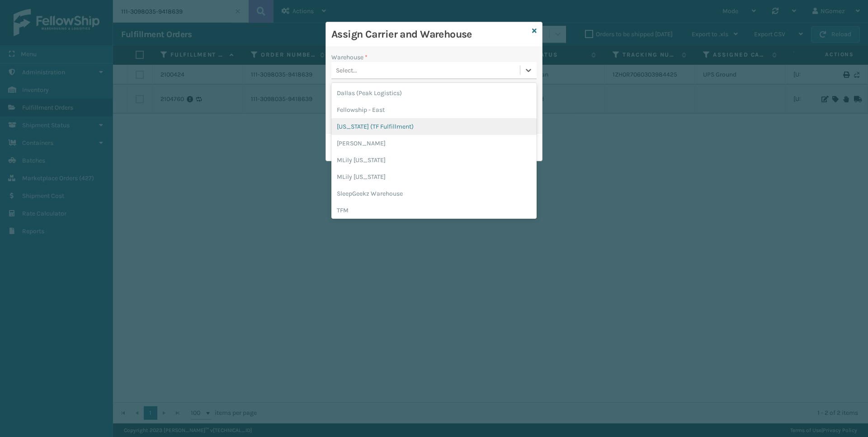  Describe the element at coordinates (434, 210) in the screenshot. I see `div: TFM` at that location.